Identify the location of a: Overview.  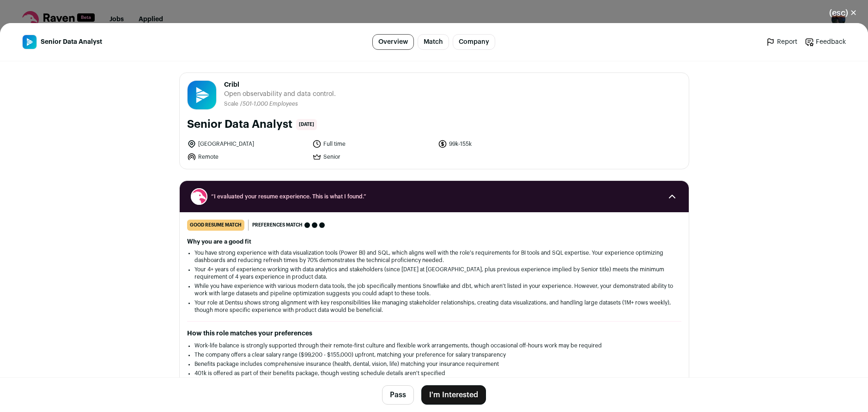
(393, 42).